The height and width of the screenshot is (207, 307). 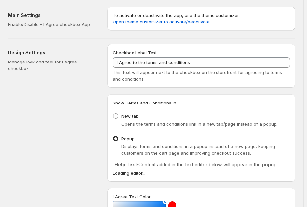 What do you see at coordinates (128, 139) in the screenshot?
I see `span: Popup` at bounding box center [128, 139].